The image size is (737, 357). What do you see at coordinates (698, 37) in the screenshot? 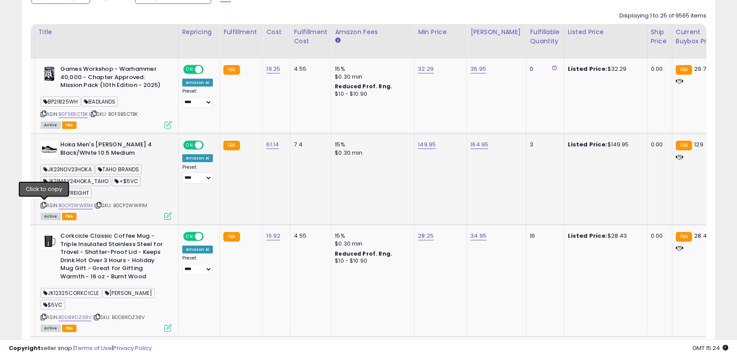
I see `div: Current Buybox Price` at bounding box center [698, 37].